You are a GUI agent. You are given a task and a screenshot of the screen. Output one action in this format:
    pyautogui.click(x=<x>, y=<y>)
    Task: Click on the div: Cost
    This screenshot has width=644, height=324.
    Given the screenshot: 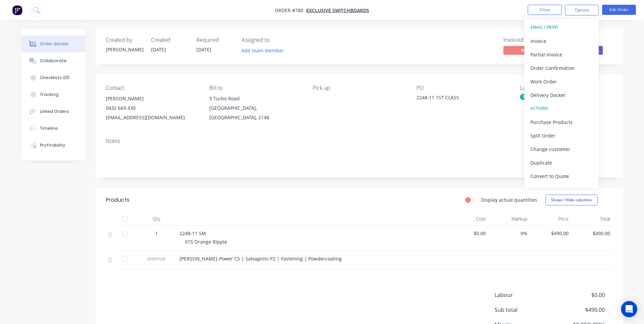 What is the action you would take?
    pyautogui.click(x=468, y=219)
    